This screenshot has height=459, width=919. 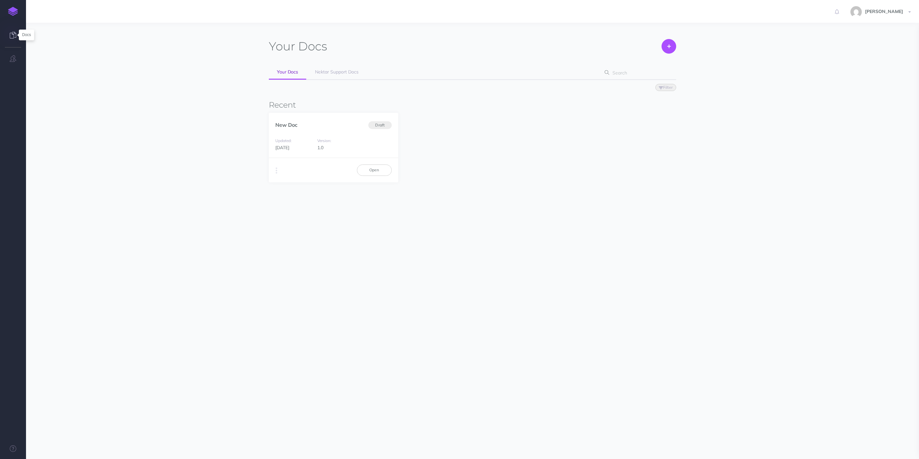 I want to click on input: Search, so click(x=638, y=73).